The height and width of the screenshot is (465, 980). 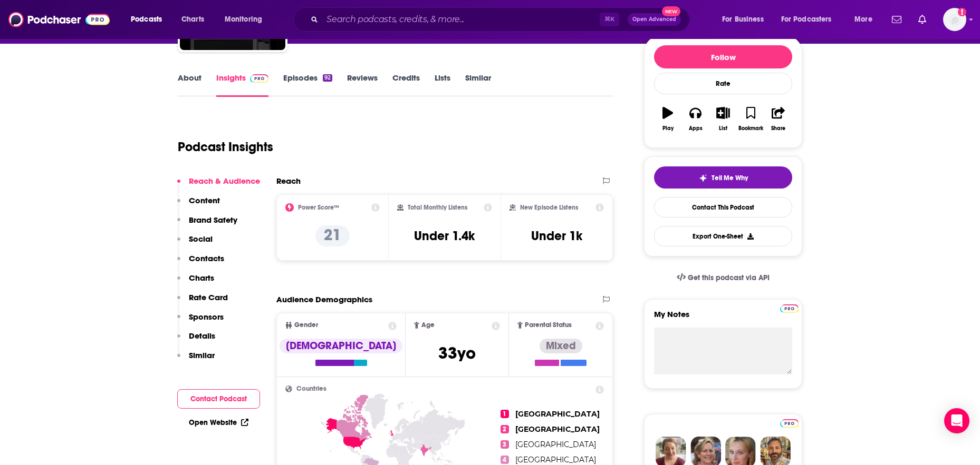 What do you see at coordinates (59, 20) in the screenshot?
I see `a: Podchaser - Follow, Share and Rate Podcasts` at bounding box center [59, 20].